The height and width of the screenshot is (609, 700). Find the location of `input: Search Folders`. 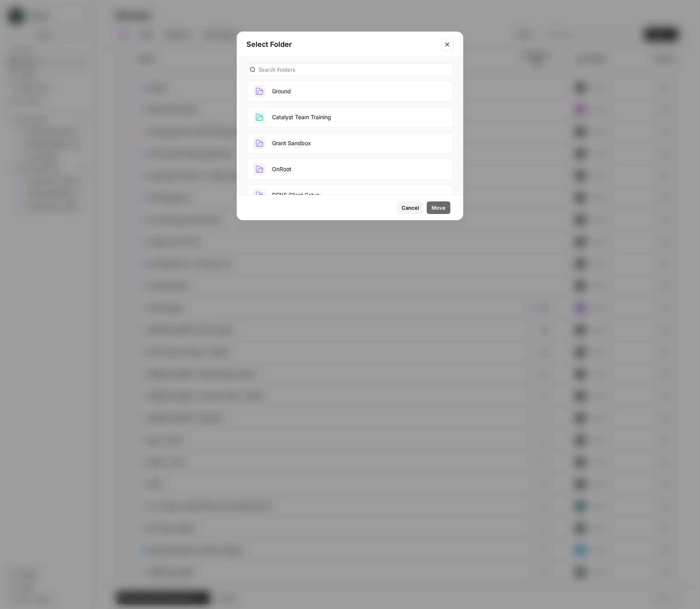

input: Search Folders is located at coordinates (354, 70).